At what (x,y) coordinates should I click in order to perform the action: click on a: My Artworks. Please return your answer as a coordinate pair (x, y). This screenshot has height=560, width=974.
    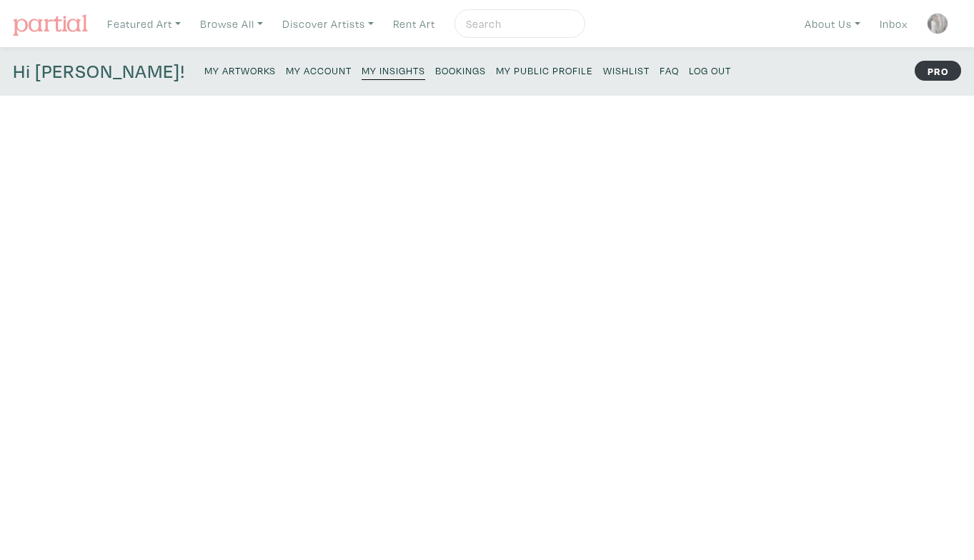
    Looking at the image, I should click on (240, 70).